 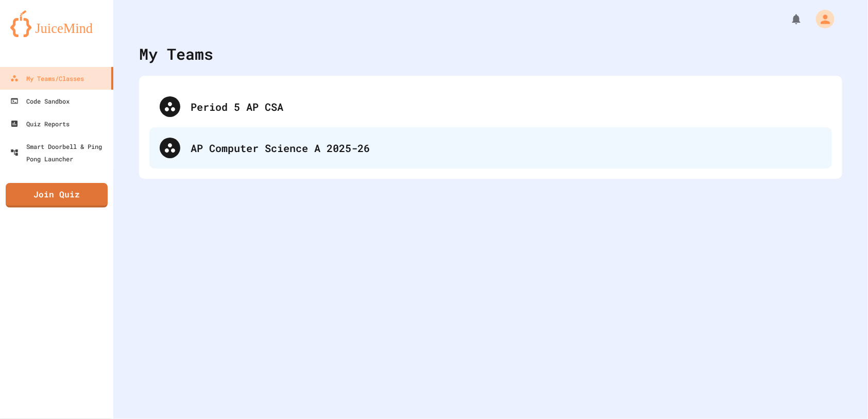 I want to click on div: My Account, so click(x=821, y=19).